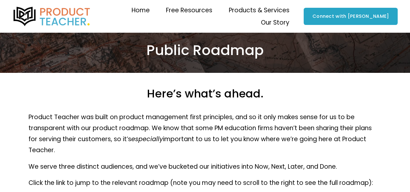  I want to click on span: Free Resources, so click(189, 10).